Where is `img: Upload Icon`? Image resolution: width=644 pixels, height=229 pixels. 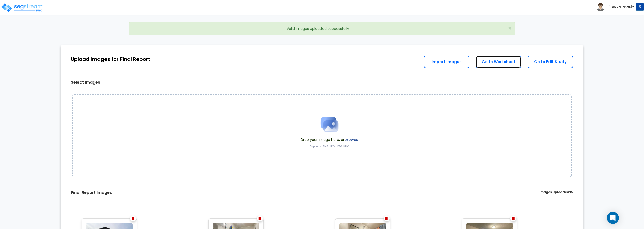 img: Upload Icon is located at coordinates (329, 125).